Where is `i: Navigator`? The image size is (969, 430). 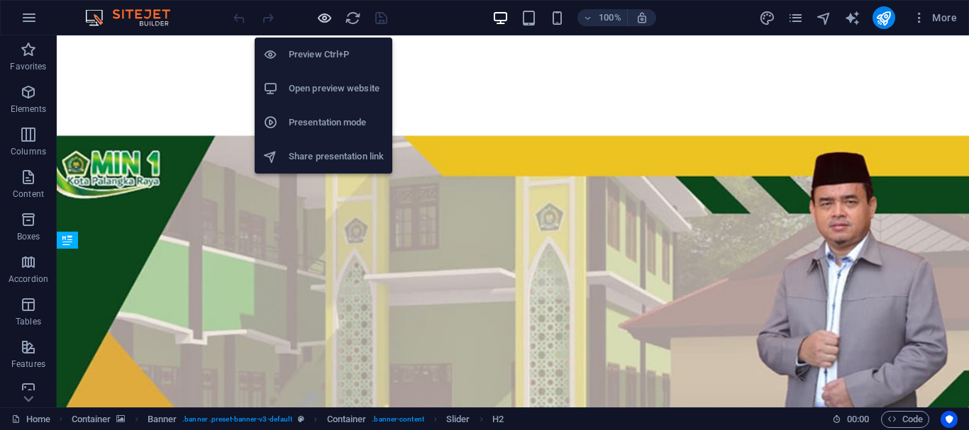
i: Navigator is located at coordinates (823, 18).